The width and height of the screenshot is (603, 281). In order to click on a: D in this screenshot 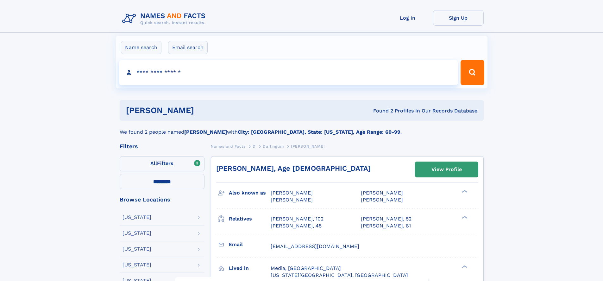, I will do `click(254, 146)`.